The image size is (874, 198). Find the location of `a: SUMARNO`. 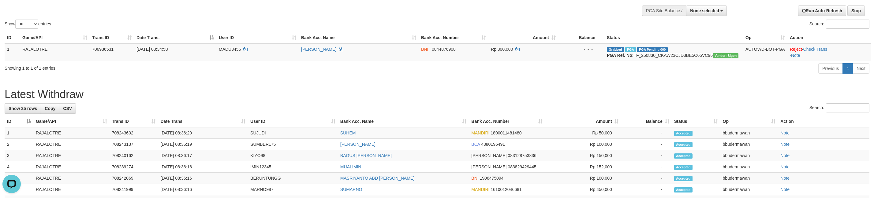

a: SUMARNO is located at coordinates (351, 190).